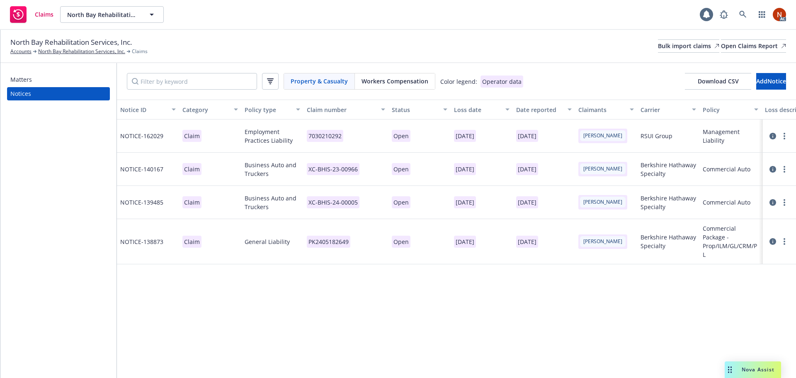 This screenshot has height=378, width=796. I want to click on div: Notices, so click(21, 94).